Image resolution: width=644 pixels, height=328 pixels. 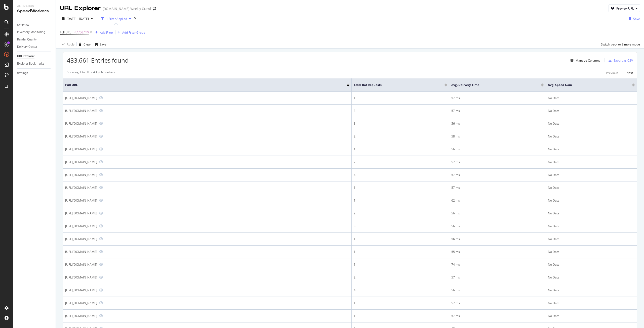 I want to click on div: Save, so click(x=103, y=44).